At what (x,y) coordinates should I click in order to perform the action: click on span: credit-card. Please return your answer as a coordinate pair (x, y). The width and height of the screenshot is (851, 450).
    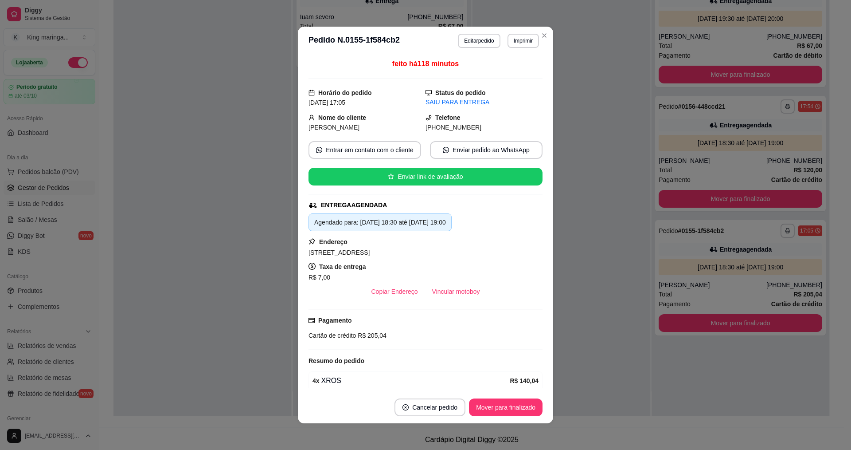
    Looking at the image, I should click on (312, 320).